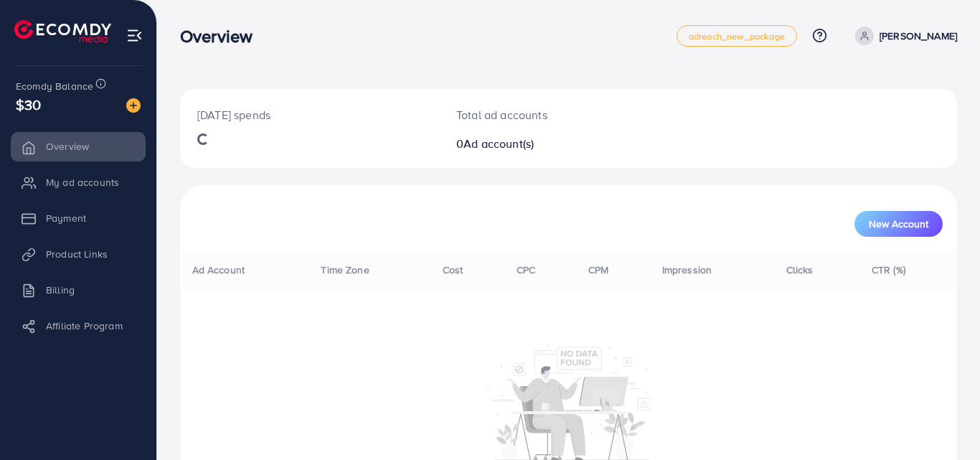  I want to click on img: menu, so click(134, 36).